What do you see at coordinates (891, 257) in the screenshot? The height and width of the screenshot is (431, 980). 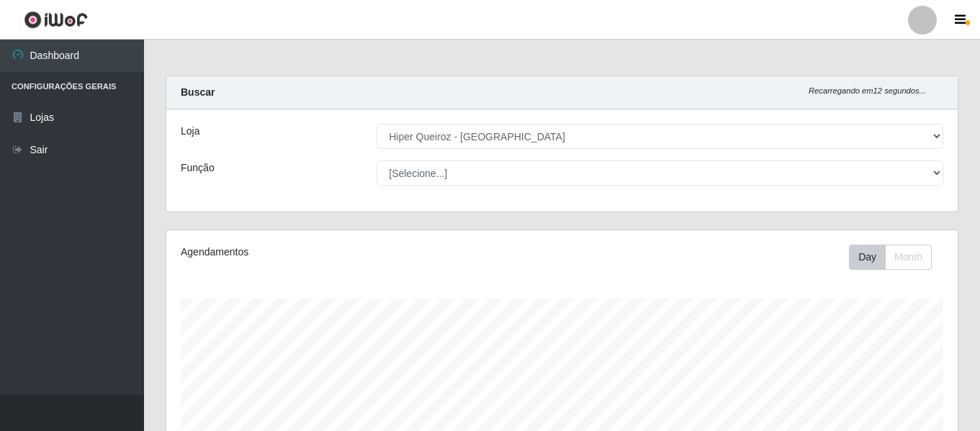 I see `div: First group` at bounding box center [891, 257].